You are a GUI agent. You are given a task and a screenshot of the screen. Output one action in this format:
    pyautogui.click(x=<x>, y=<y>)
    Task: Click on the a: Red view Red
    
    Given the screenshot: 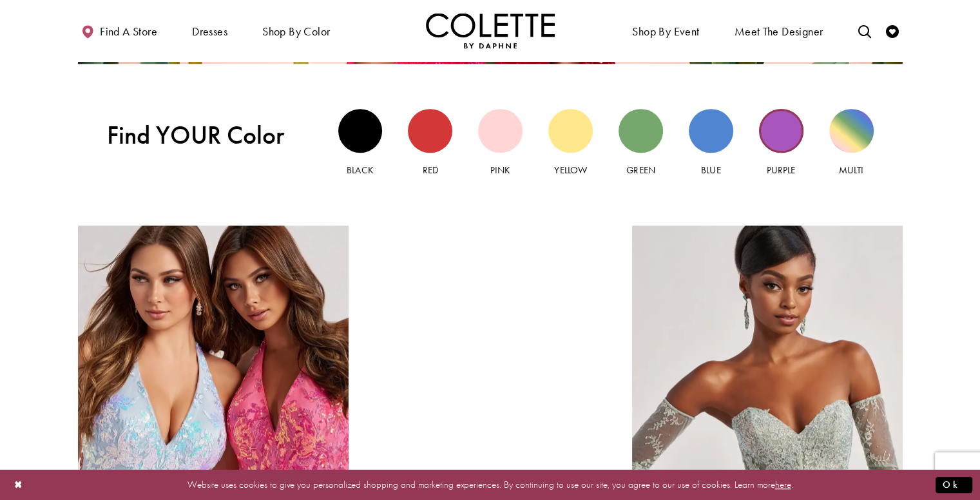 What is the action you would take?
    pyautogui.click(x=430, y=143)
    